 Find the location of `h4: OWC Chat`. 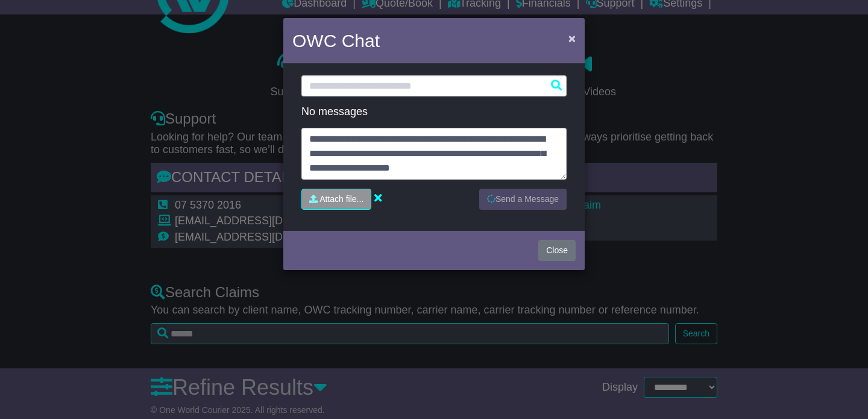

h4: OWC Chat is located at coordinates (336, 41).